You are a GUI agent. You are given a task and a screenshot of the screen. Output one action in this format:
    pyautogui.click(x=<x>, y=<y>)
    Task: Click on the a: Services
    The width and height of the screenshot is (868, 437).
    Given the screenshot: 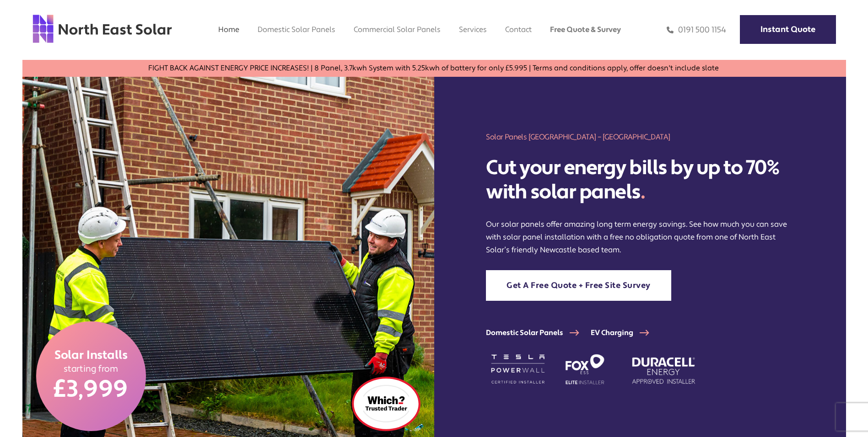 What is the action you would take?
    pyautogui.click(x=473, y=29)
    